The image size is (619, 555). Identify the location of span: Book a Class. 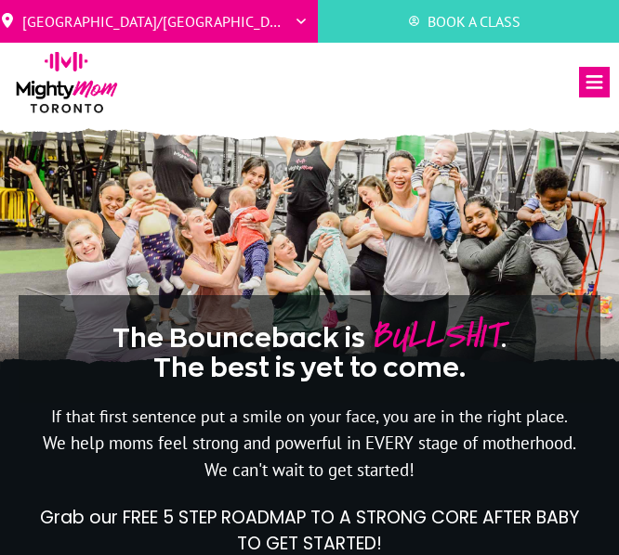
(474, 21).